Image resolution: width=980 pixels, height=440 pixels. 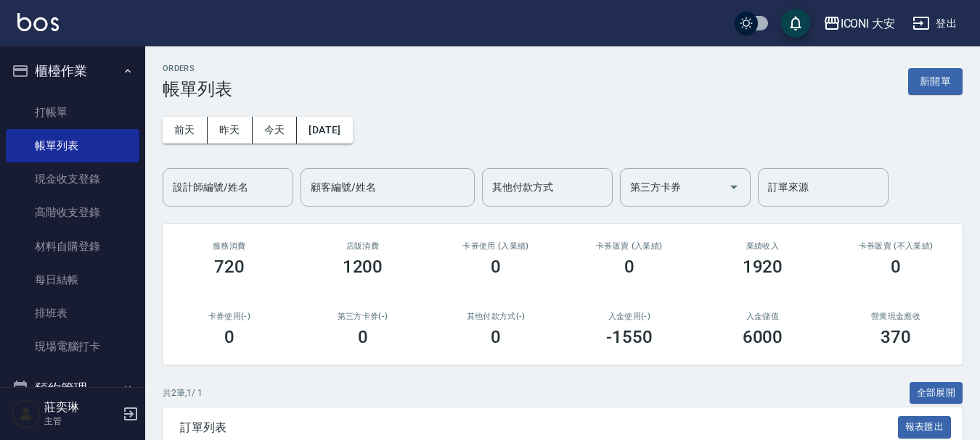 I want to click on button: 前天, so click(x=185, y=130).